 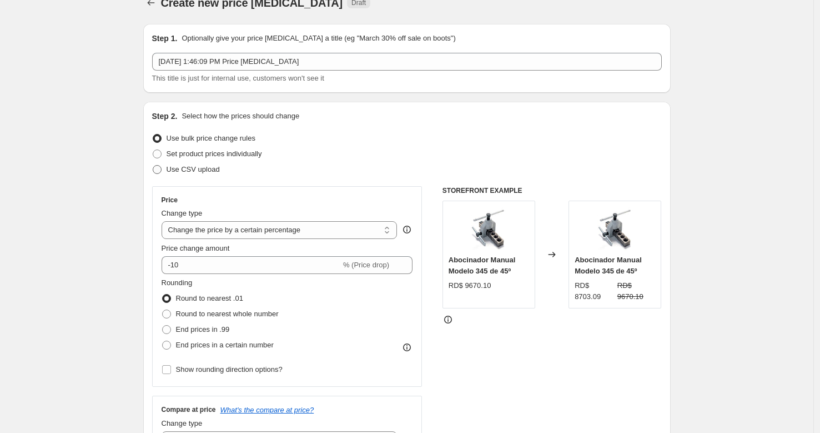 I want to click on button: What's the compare at price?, so click(x=267, y=409).